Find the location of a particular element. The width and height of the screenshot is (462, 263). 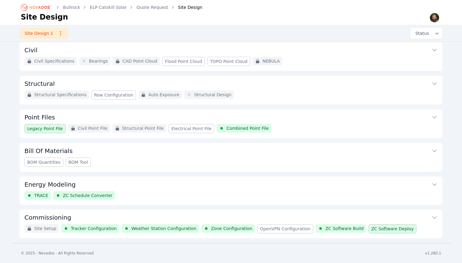

button: Civil is located at coordinates (231, 49).